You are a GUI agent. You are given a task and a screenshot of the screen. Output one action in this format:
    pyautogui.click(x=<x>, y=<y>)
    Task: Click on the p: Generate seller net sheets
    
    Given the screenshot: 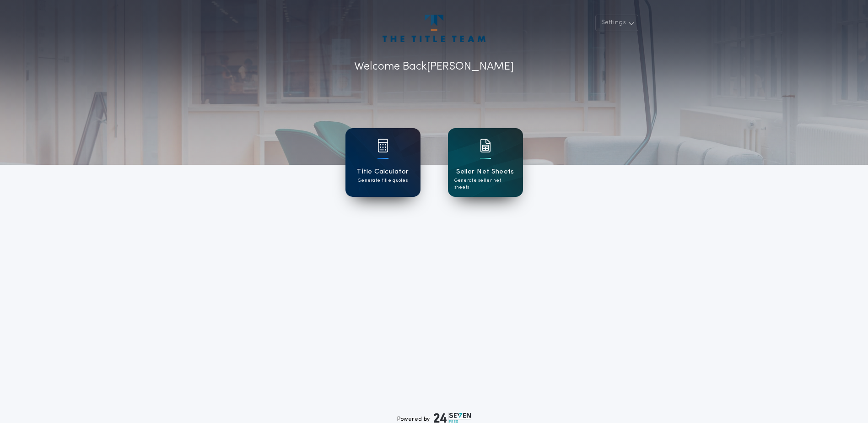 What is the action you would take?
    pyautogui.click(x=486, y=184)
    